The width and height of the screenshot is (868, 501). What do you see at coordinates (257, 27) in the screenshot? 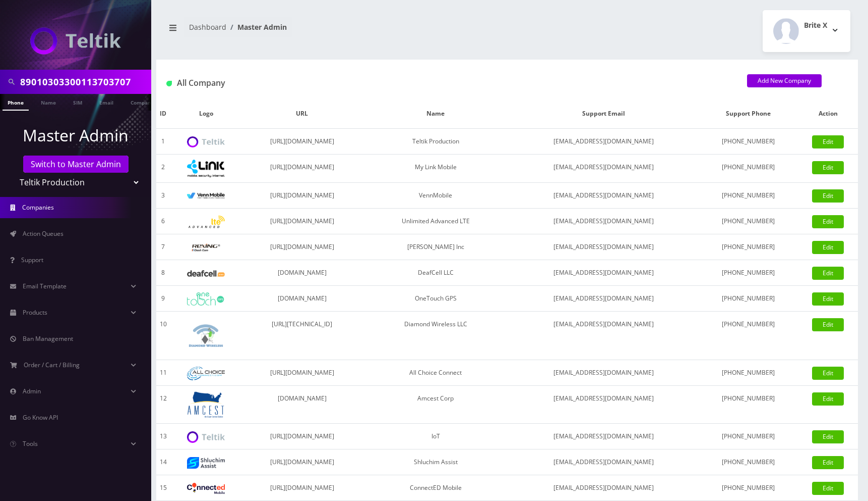
I see `li: Master Admin` at bounding box center [257, 27].